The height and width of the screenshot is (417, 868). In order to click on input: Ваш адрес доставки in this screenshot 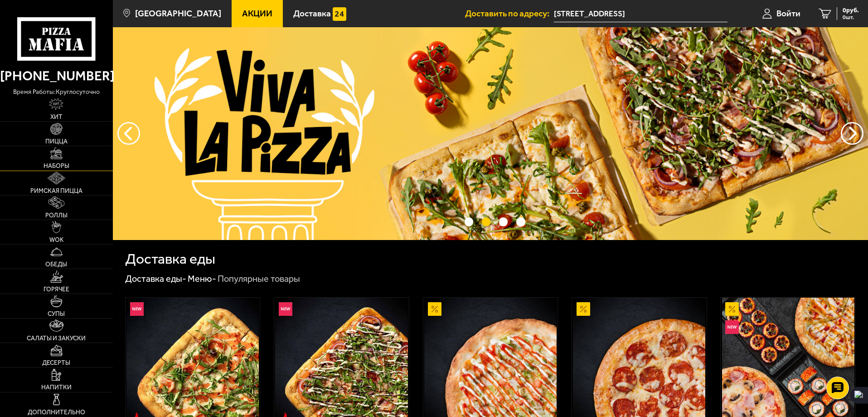, I will do `click(640, 13)`.